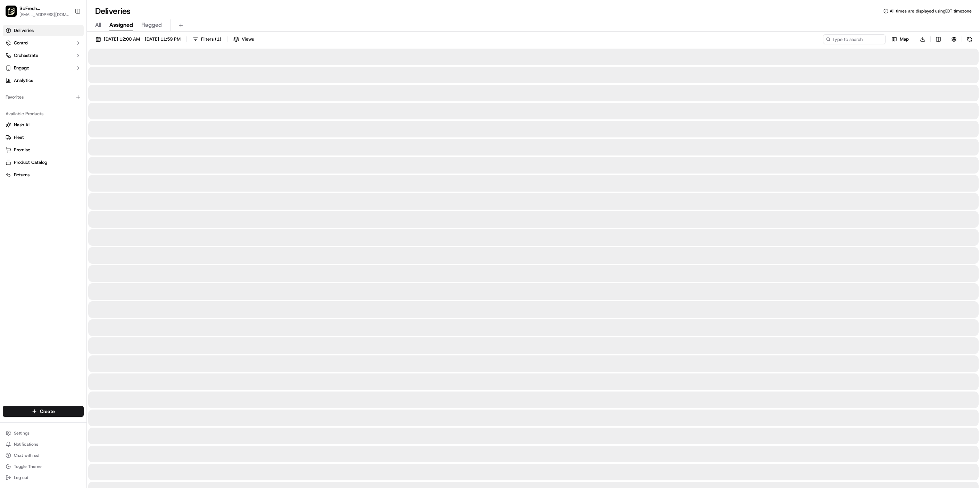 The image size is (980, 488). What do you see at coordinates (21, 478) in the screenshot?
I see `span: Log out` at bounding box center [21, 478].